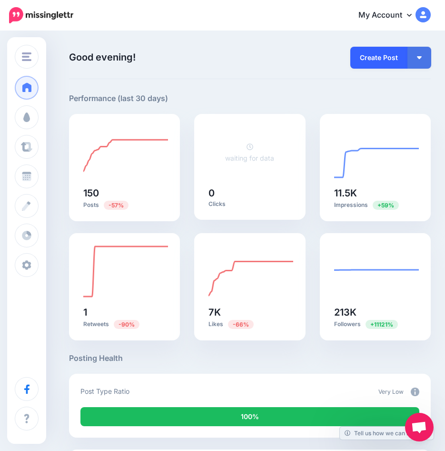 Image resolution: width=445 pixels, height=451 pixels. What do you see at coordinates (250, 323) in the screenshot?
I see `p: Likes` at bounding box center [250, 323].